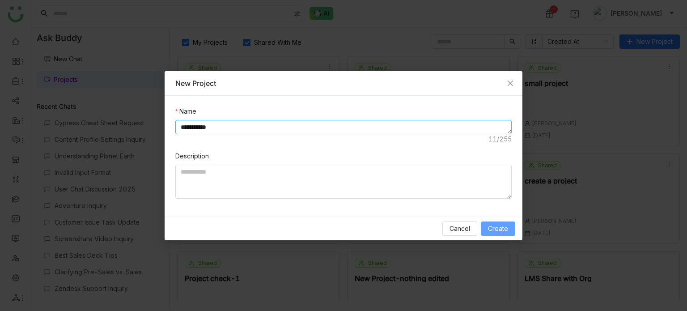 The width and height of the screenshot is (687, 311). What do you see at coordinates (460, 229) in the screenshot?
I see `span: Cancel` at bounding box center [460, 229].